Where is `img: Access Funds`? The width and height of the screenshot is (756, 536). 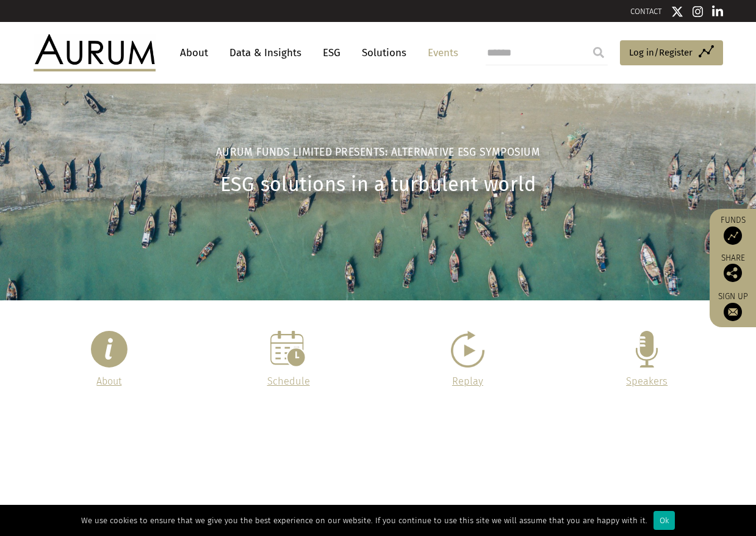 img: Access Funds is located at coordinates (733, 236).